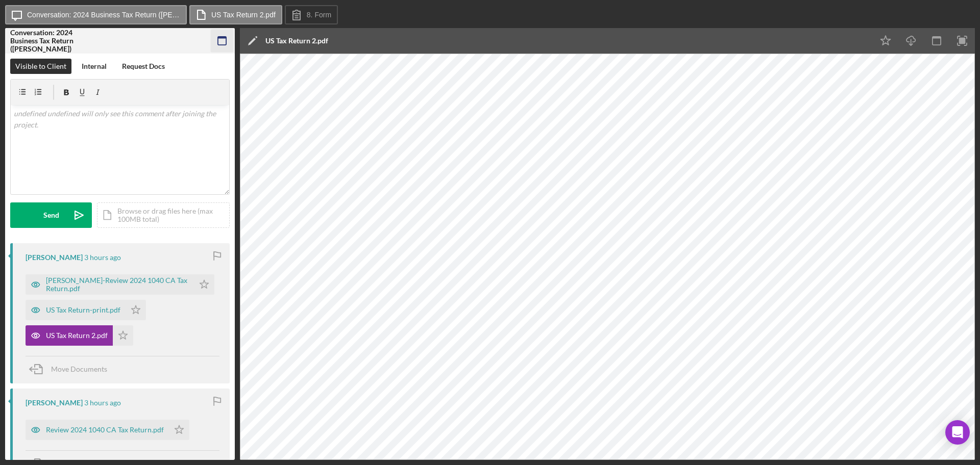  Describe the element at coordinates (103, 403) in the screenshot. I see `time: 2025-09-30 14:28` at that location.